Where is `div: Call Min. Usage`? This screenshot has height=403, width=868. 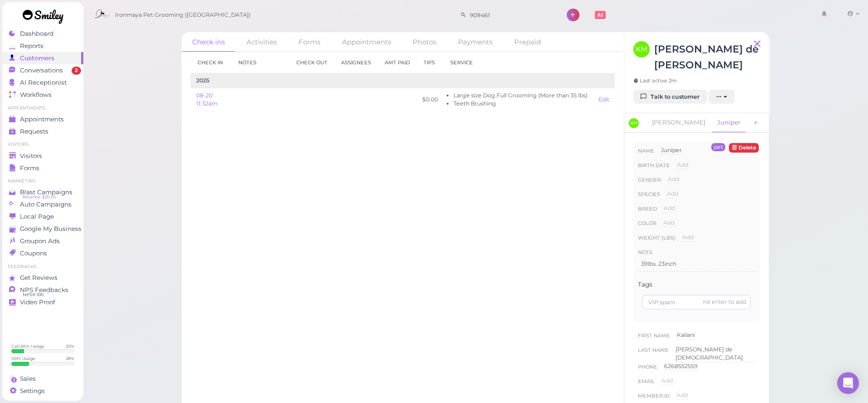
div: Call Min. Usage is located at coordinates (27, 346).